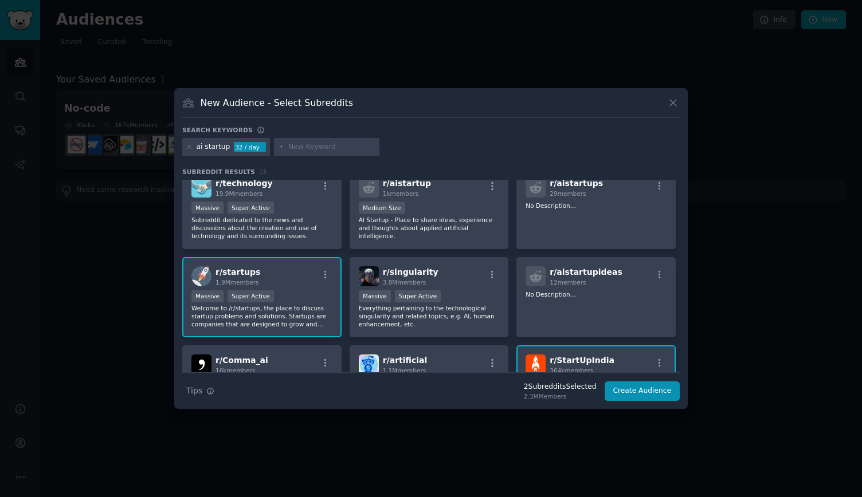  I want to click on span: 29 members, so click(567, 194).